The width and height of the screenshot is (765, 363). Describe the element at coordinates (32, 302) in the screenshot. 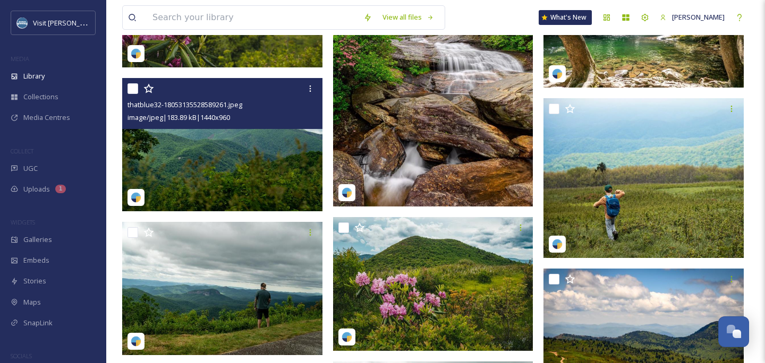

I see `span: Maps` at that location.